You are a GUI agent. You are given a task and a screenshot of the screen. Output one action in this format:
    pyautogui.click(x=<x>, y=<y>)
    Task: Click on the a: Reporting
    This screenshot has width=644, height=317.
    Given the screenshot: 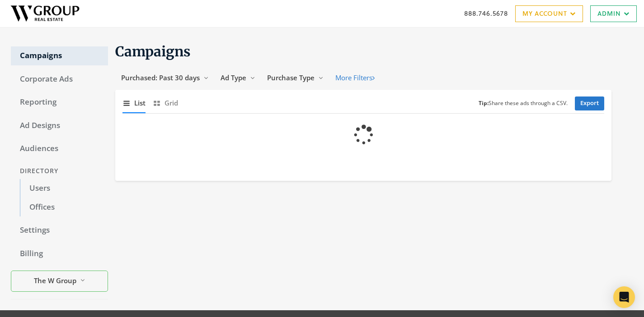 What is the action you would take?
    pyautogui.click(x=59, y=103)
    